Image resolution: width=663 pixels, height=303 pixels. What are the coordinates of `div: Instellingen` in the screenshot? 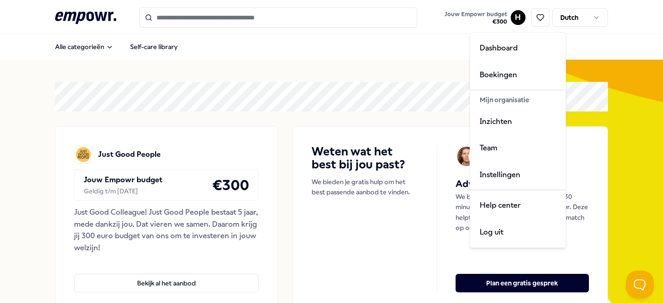 It's located at (518, 175).